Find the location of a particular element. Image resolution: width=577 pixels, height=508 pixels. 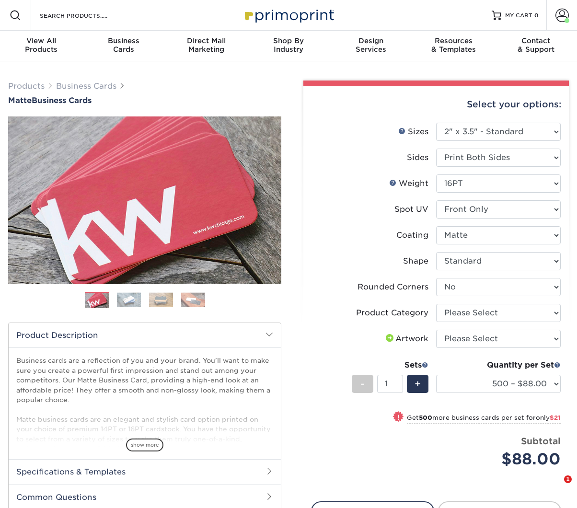

span: Matte is located at coordinates (20, 100).